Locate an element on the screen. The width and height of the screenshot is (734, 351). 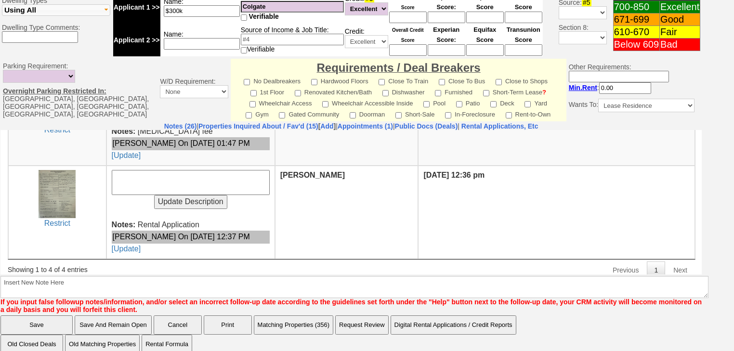
textarea: Insert New Note Here is located at coordinates (354, 287).